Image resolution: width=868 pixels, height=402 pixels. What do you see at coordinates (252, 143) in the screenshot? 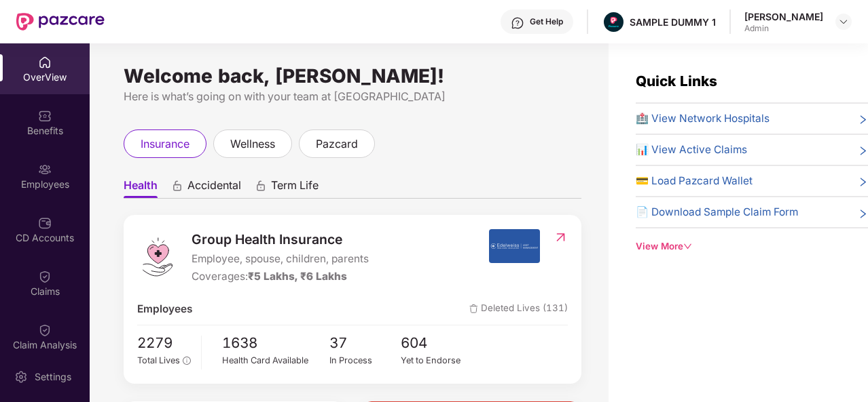
I see `span: wellness` at bounding box center [252, 143].